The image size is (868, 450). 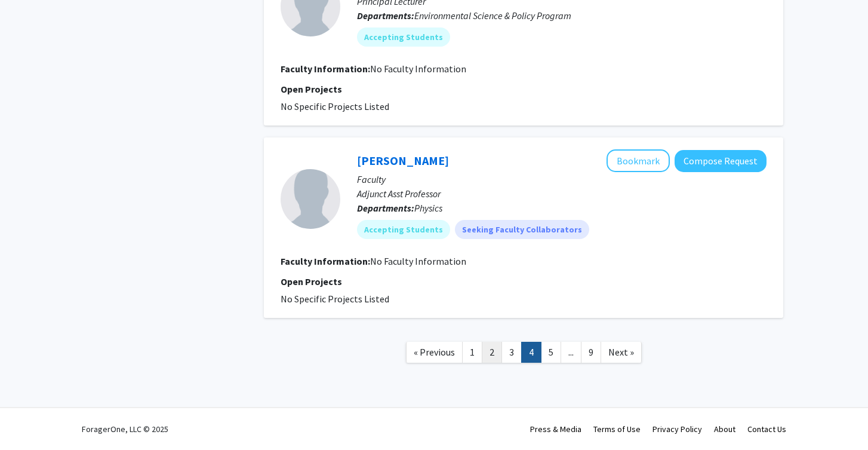 I want to click on a: Contact Us, so click(x=767, y=429).